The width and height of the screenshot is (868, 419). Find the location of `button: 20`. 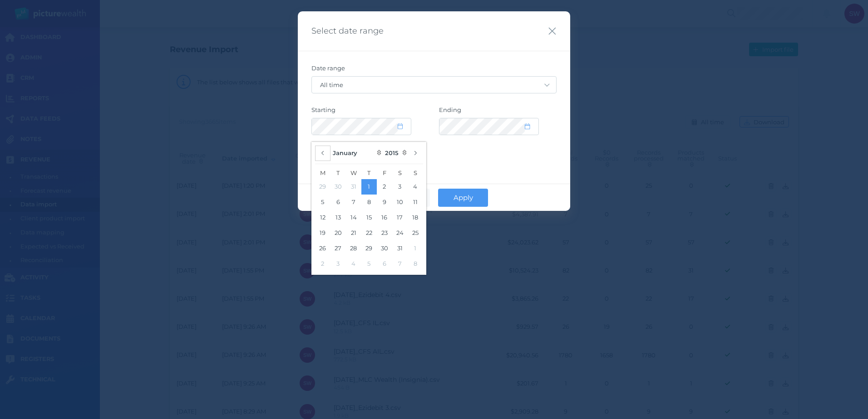

button: 20 is located at coordinates (338, 233).